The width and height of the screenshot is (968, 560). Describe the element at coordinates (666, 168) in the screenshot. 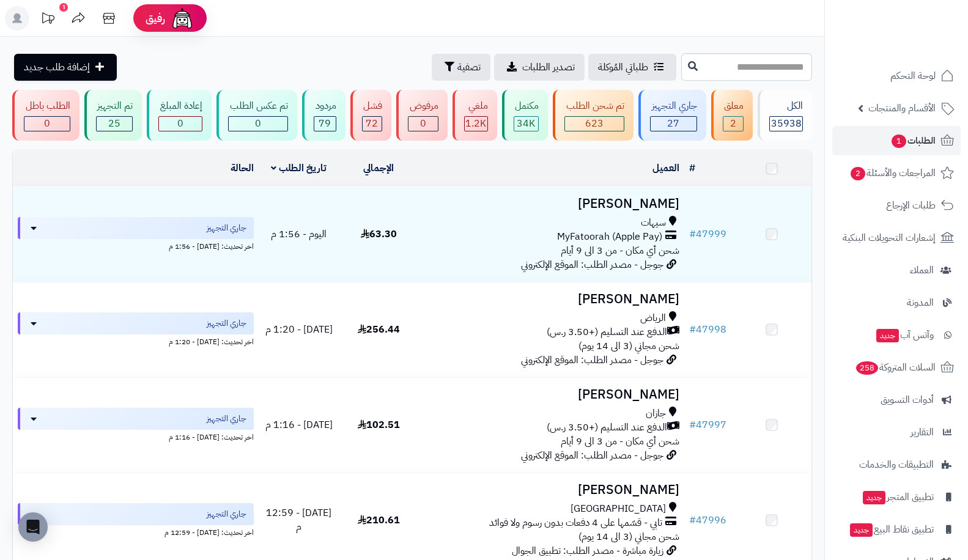

I see `a: العميل` at that location.